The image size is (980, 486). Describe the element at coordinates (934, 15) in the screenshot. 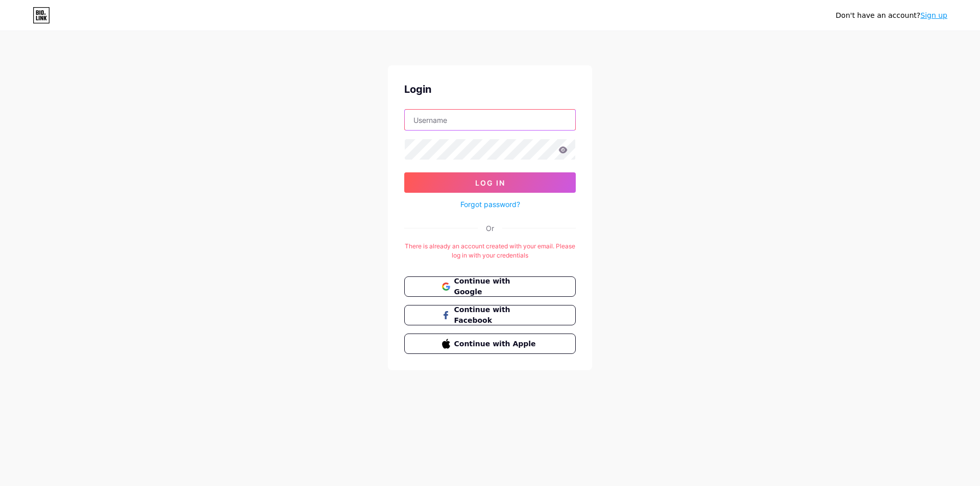

I see `a: Sign up` at that location.